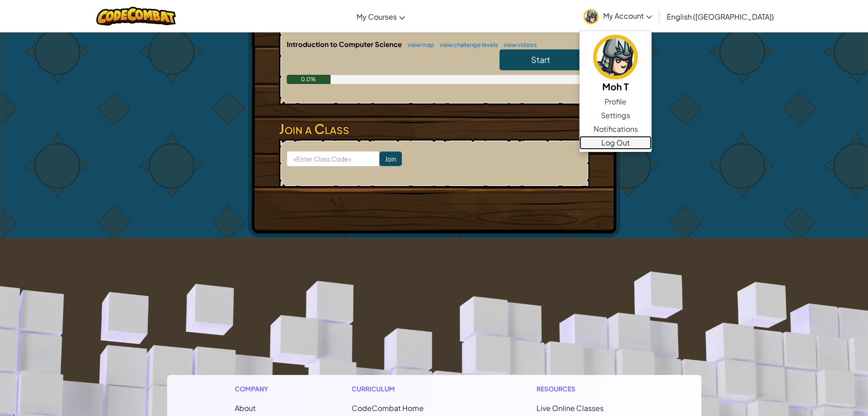 The height and width of the screenshot is (416, 868). What do you see at coordinates (136, 16) in the screenshot?
I see `a: CodeCombat logo` at bounding box center [136, 16].